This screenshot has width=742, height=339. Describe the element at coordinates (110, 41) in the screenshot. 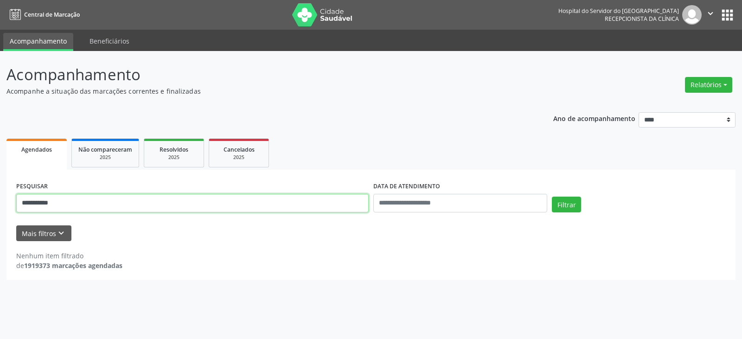

I see `a: Beneficiários` at that location.